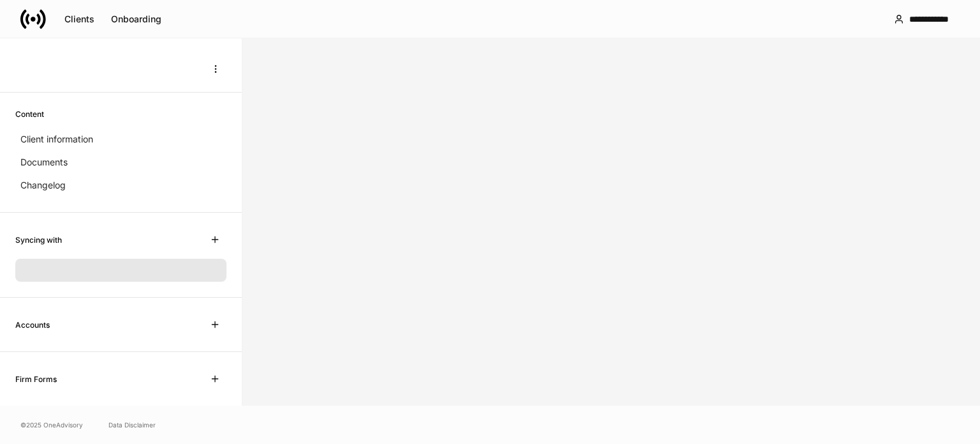  What do you see at coordinates (120, 140) in the screenshot?
I see `a: Client information` at bounding box center [120, 140].